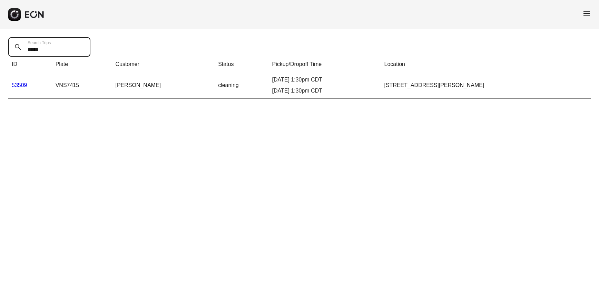  What do you see at coordinates (163, 64) in the screenshot?
I see `th: Customer` at bounding box center [163, 64].